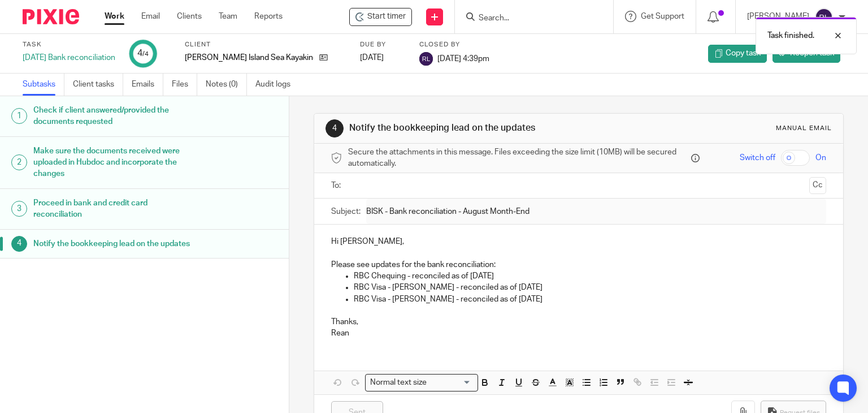 This screenshot has height=413, width=868. What do you see at coordinates (189, 17) in the screenshot?
I see `a: Clients` at bounding box center [189, 17].